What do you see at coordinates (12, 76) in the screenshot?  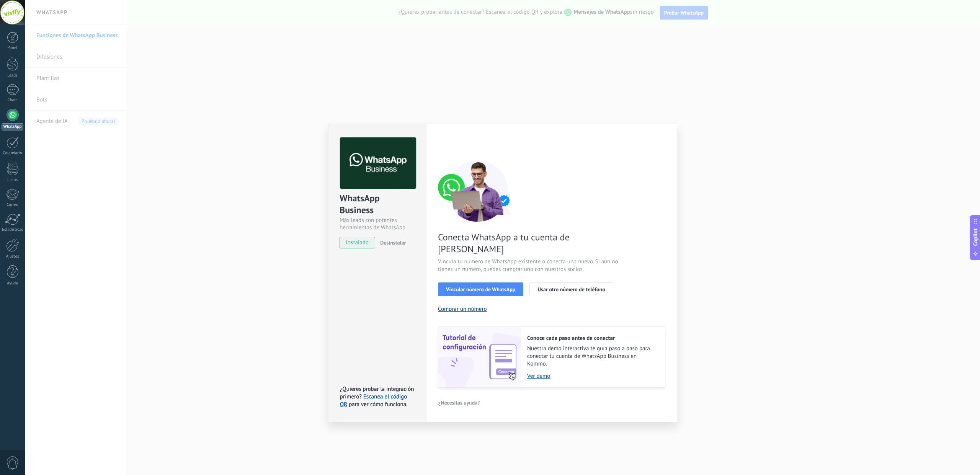 I see `div: Leads` at bounding box center [12, 76].